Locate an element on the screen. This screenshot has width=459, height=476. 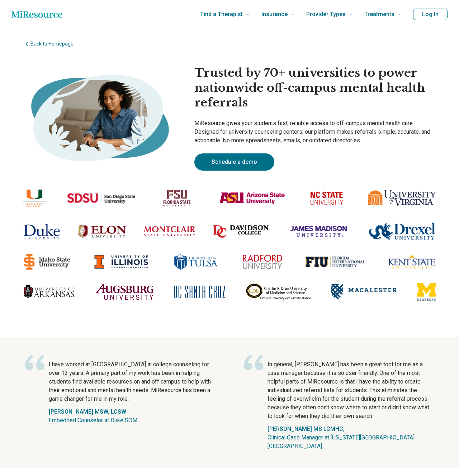
img: University of Michigan-Dearborn is located at coordinates (427, 292).